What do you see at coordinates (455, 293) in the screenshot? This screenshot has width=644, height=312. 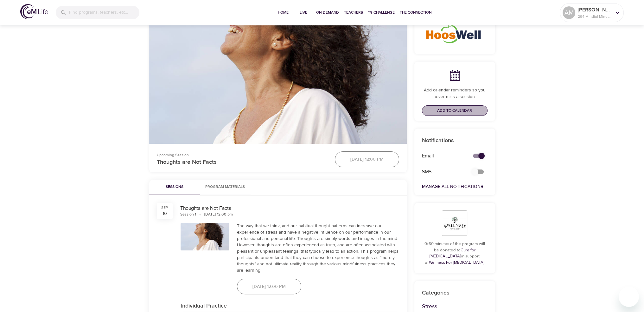 I see `p: Categories` at bounding box center [455, 293].